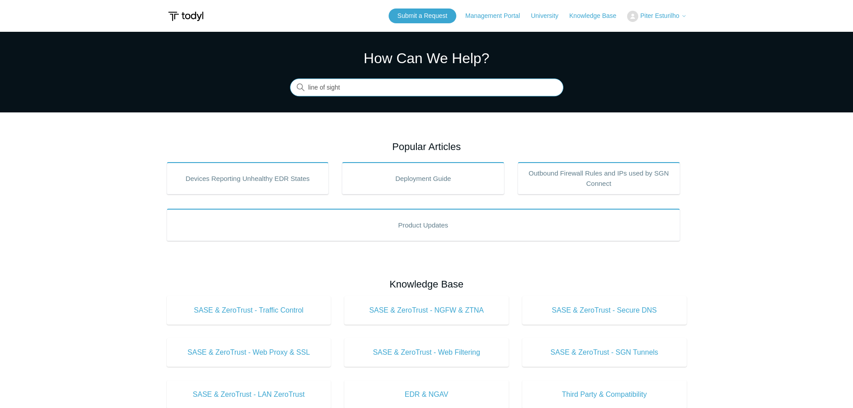 The width and height of the screenshot is (853, 408). I want to click on a: Submit a Request, so click(422, 16).